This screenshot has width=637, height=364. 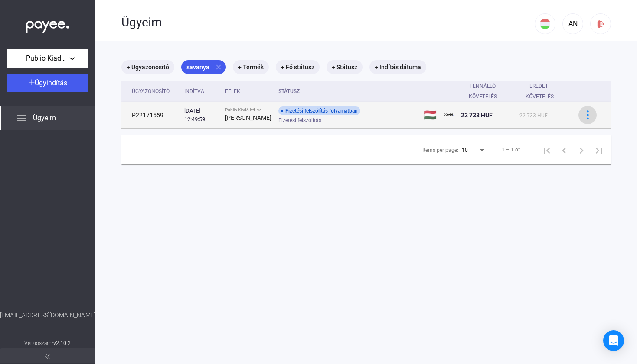 What do you see at coordinates (547, 150) in the screenshot?
I see `button: First page` at bounding box center [547, 150].